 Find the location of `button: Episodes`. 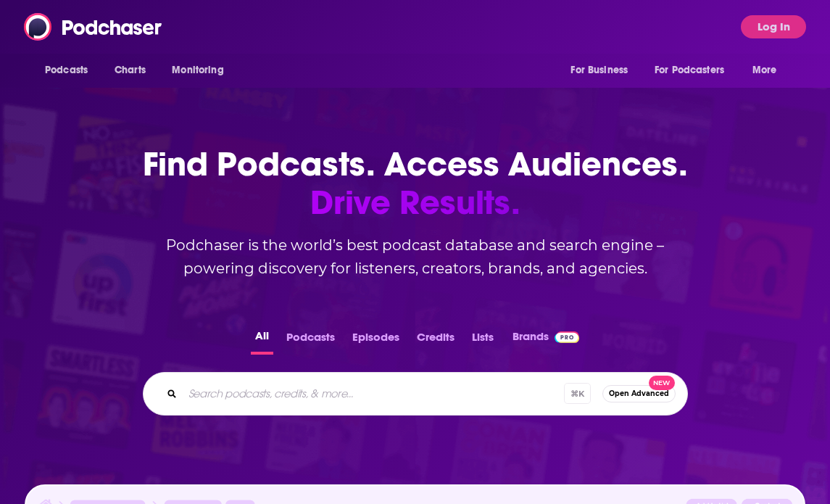

button: Episodes is located at coordinates (375, 340).